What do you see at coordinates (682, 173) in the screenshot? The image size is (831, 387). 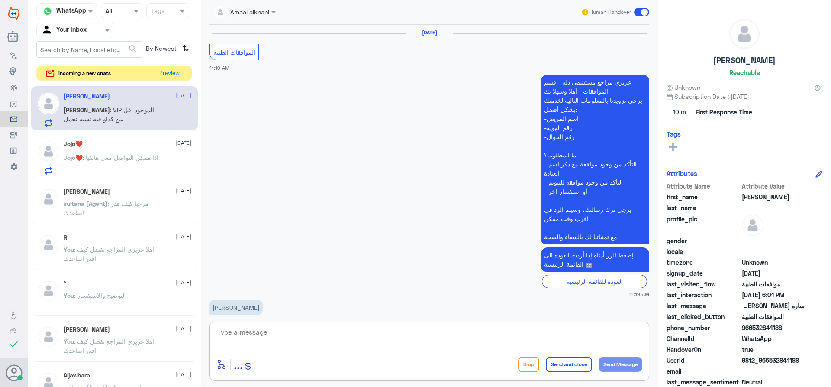 I see `h6: Attributes` at bounding box center [682, 173].